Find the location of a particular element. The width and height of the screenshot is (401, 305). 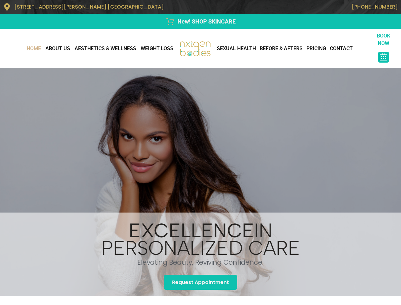

a: Sexual Health is located at coordinates (236, 49).